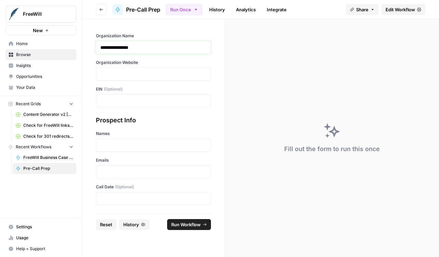  What do you see at coordinates (45, 126) in the screenshot?
I see `a: Check for FreeWill links on partner's external website` at bounding box center [45, 126].